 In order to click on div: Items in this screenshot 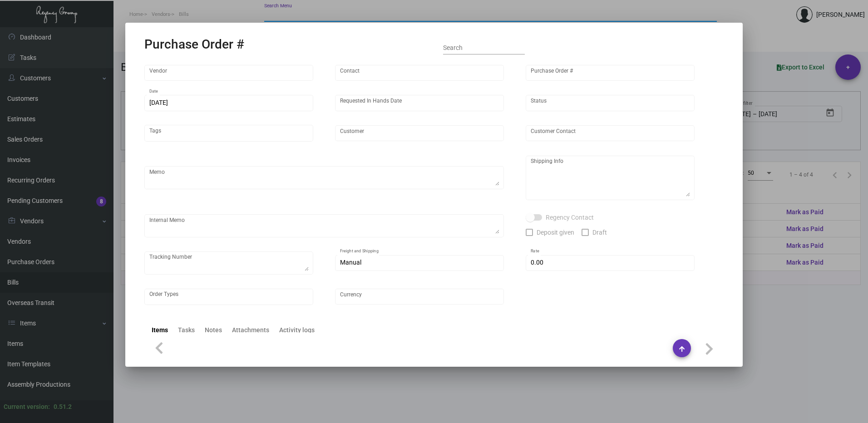, I will do `click(160, 330)`.